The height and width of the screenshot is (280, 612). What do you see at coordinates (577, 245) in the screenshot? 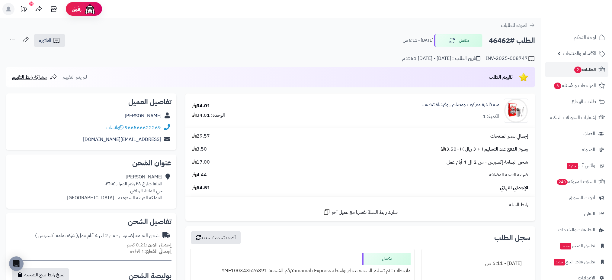
I see `span: تطبيق المتجر` at bounding box center [577, 245].